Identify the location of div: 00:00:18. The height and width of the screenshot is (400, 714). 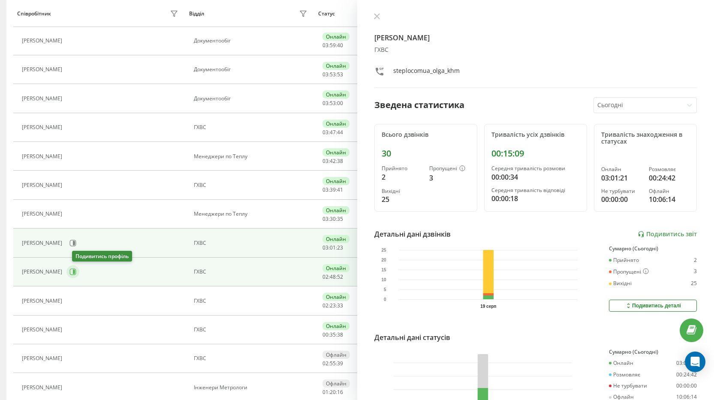
(536, 199).